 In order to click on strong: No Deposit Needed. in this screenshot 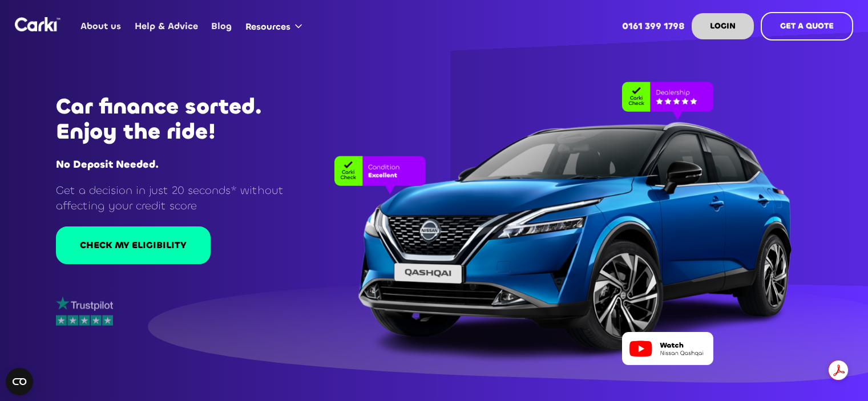, I will do `click(107, 164)`.